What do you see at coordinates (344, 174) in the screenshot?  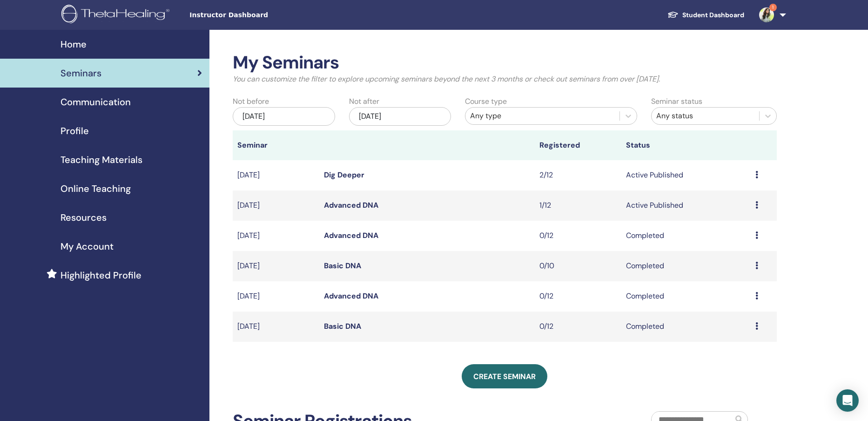 I see `a: Dig Deeper` at bounding box center [344, 174].